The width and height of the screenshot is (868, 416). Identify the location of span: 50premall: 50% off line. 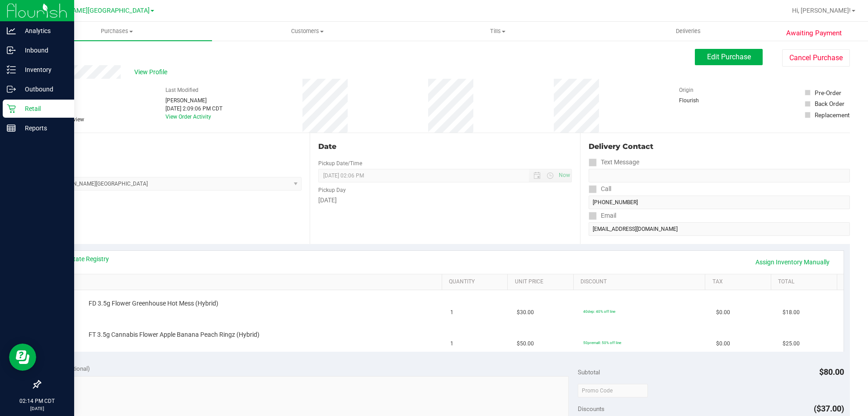
(602, 343).